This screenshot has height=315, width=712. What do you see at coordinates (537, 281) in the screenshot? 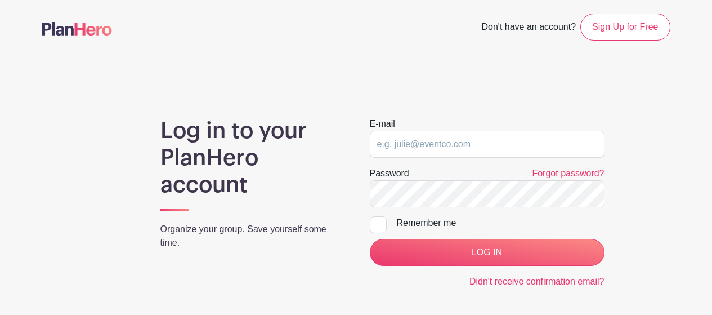
I see `a: Didn't receive confirmation email?` at bounding box center [537, 281].